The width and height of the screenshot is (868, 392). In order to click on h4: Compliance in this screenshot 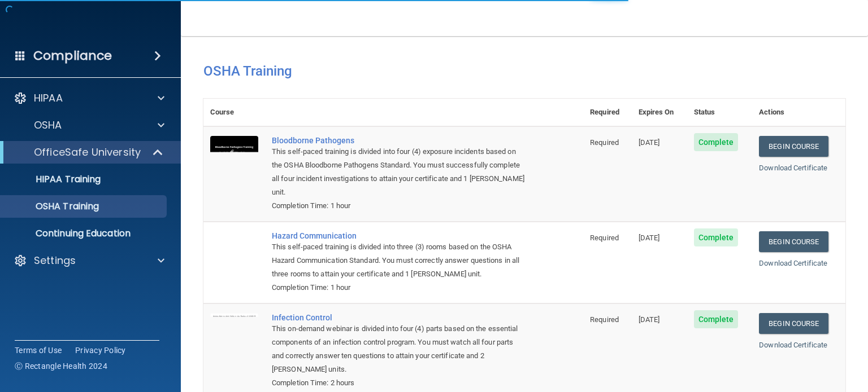, I will do `click(73, 56)`.